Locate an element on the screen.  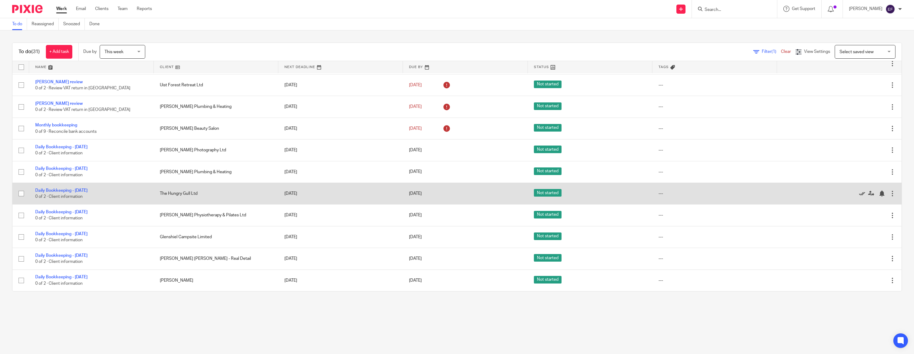
a: Mark as done is located at coordinates (863, 193).